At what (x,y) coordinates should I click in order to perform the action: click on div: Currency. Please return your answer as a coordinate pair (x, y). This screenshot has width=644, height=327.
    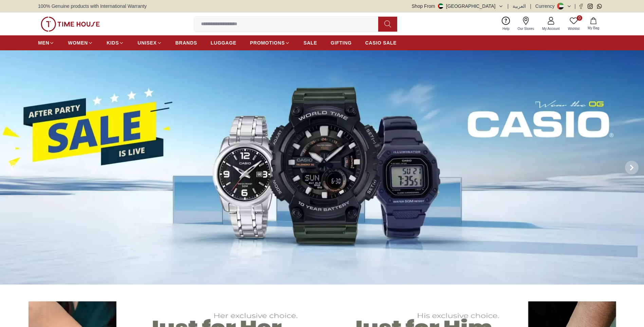
    Looking at the image, I should click on (546, 6).